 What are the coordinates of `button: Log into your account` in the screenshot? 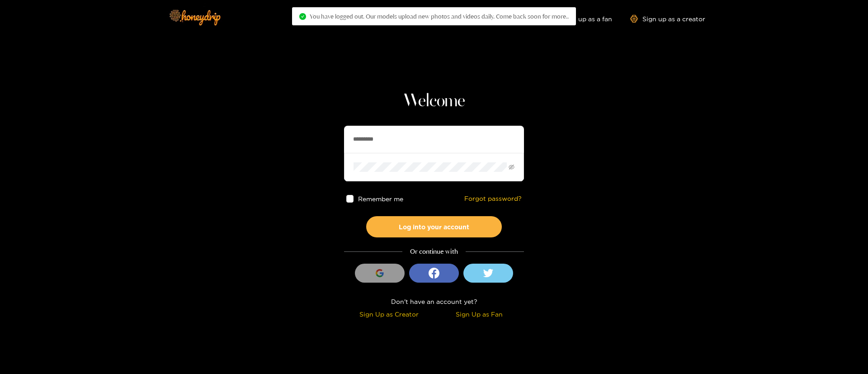 It's located at (434, 227).